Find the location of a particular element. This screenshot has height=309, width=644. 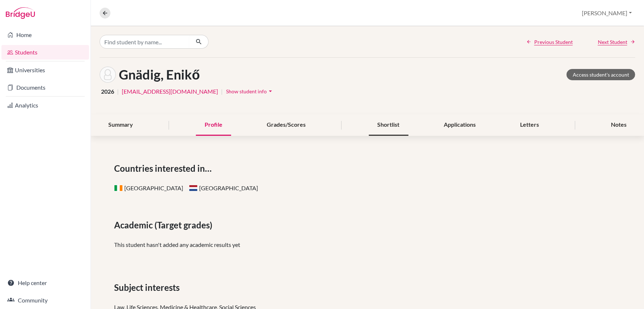

a: Help center is located at coordinates (45, 283).